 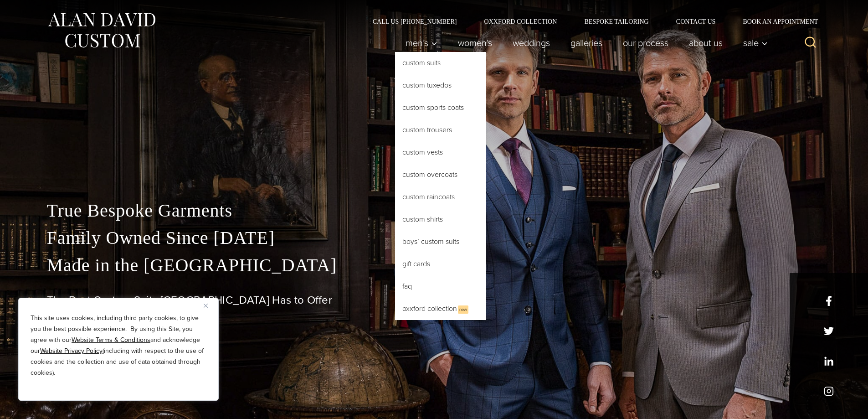 I want to click on button: Close, so click(x=209, y=306).